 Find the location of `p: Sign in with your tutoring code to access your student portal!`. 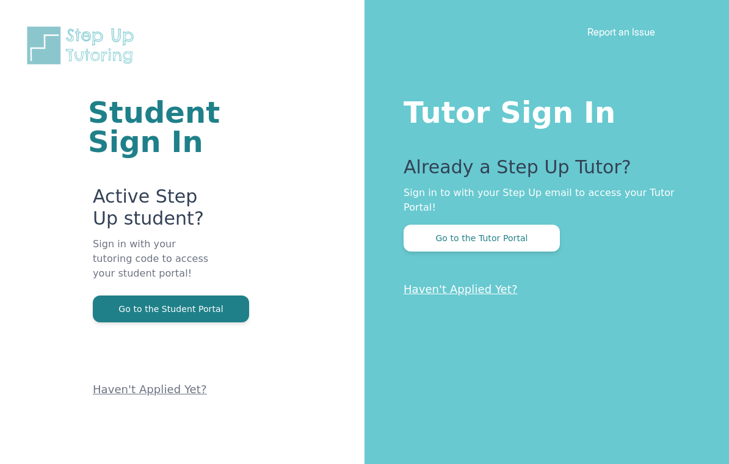

p: Sign in with your tutoring code to access your student portal! is located at coordinates (155, 266).